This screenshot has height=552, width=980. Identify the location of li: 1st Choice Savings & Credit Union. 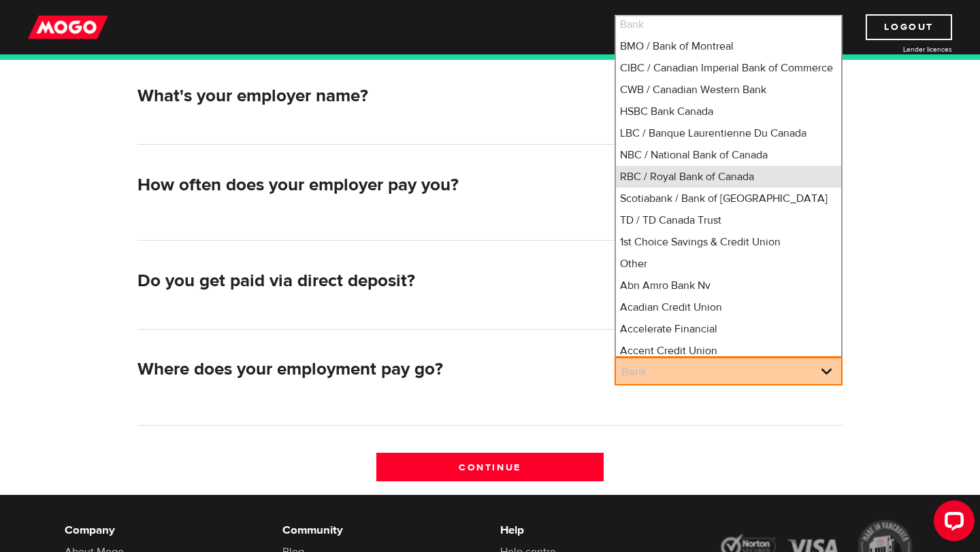
(728, 242).